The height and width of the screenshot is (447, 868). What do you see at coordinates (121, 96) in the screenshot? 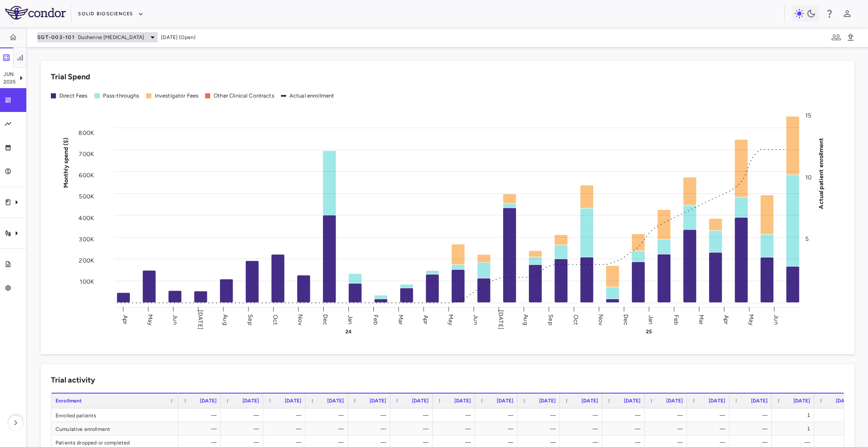
I see `div: Pass-throughs` at bounding box center [121, 96].